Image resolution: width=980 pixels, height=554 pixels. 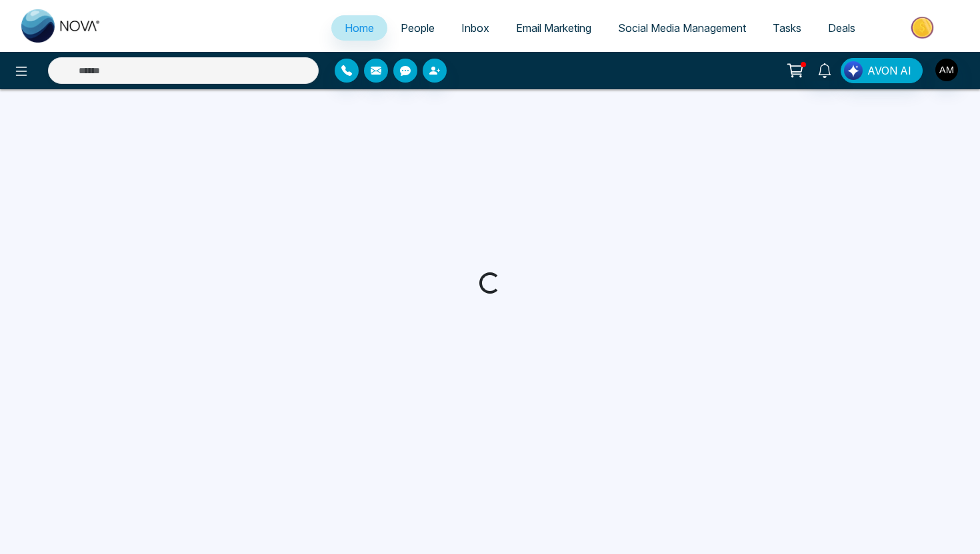 I want to click on span: People, so click(x=417, y=28).